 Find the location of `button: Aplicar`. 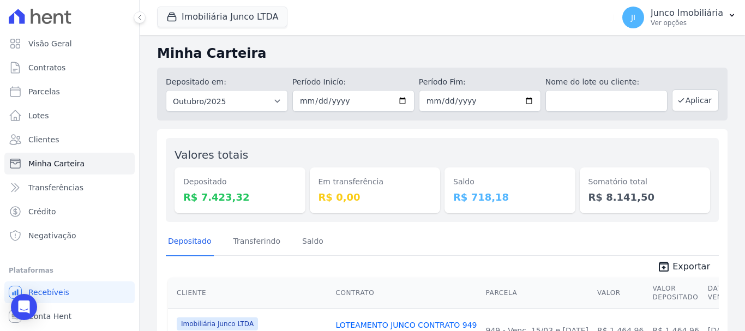

button: Aplicar is located at coordinates (695, 100).